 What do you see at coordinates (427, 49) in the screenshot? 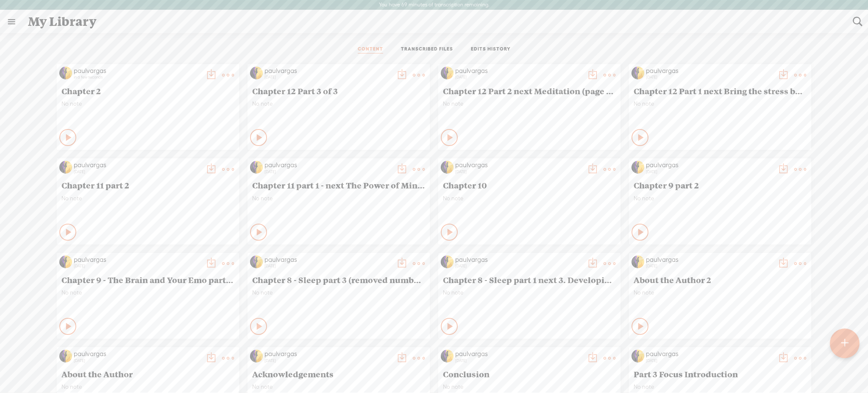
I see `a: TRANSCRIBED FILES` at bounding box center [427, 49].